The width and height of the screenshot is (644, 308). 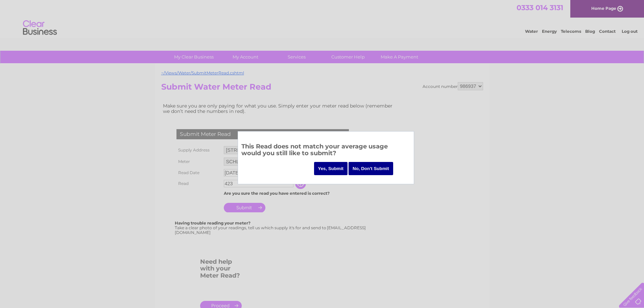 What do you see at coordinates (630, 31) in the screenshot?
I see `a: Log out` at bounding box center [630, 31].